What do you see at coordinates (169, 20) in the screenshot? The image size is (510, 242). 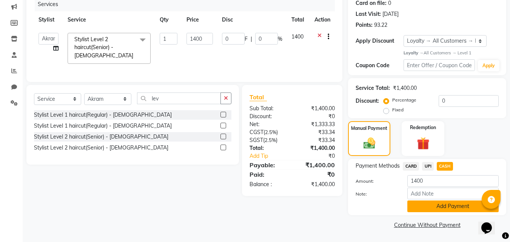 I see `th: Qty` at bounding box center [169, 20].